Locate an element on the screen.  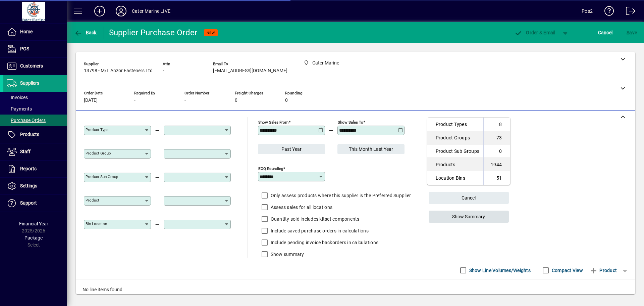
span: Invoices is located at coordinates (17, 97).